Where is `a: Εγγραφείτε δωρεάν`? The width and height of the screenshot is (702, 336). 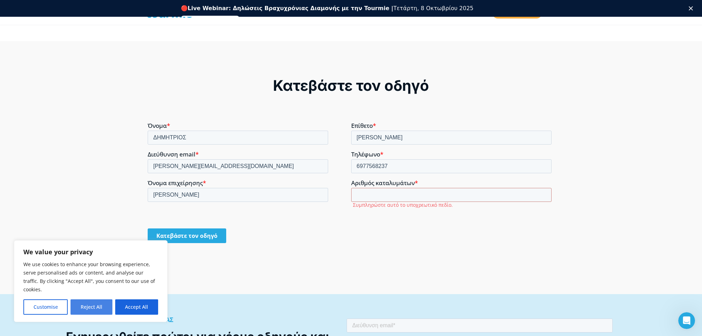 a: Εγγραφείτε δωρεάν is located at coordinates (210, 20).